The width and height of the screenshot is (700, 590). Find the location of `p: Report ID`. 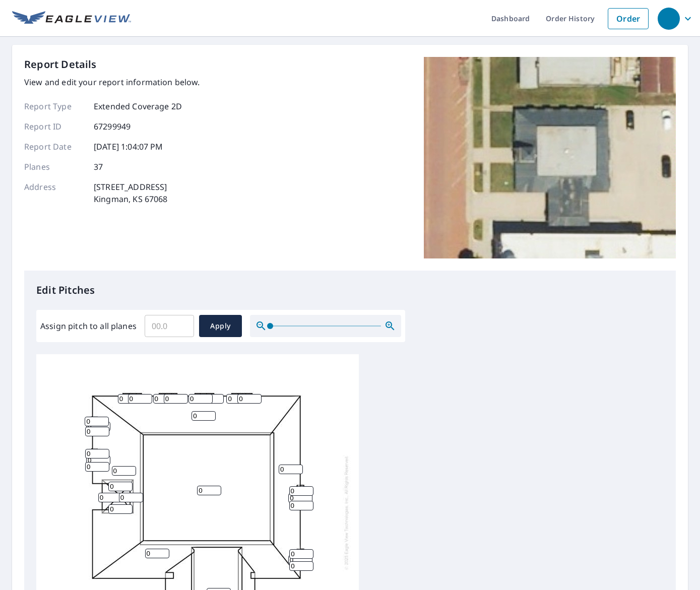

p: Report ID is located at coordinates (55, 126).